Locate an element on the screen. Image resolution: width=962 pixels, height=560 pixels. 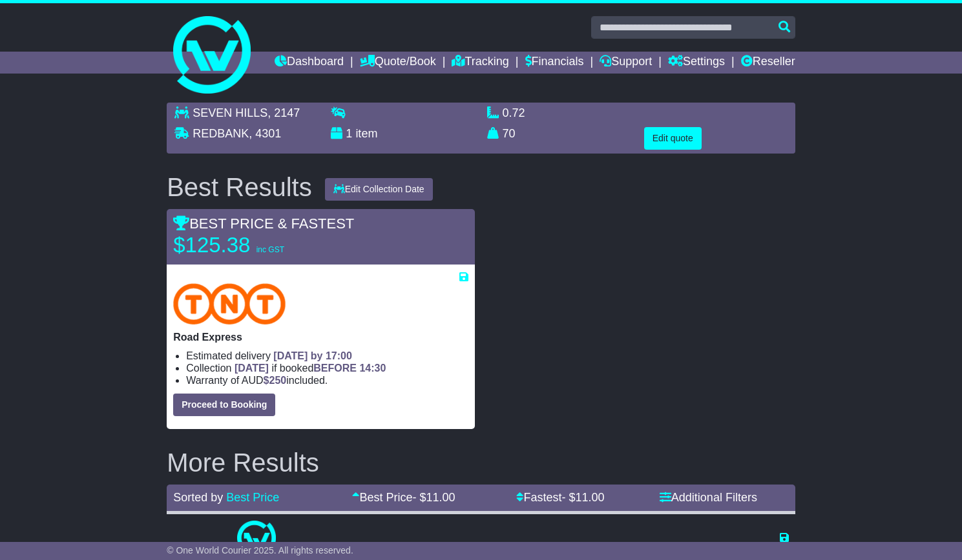
a: Additional Filters is located at coordinates (708, 497).